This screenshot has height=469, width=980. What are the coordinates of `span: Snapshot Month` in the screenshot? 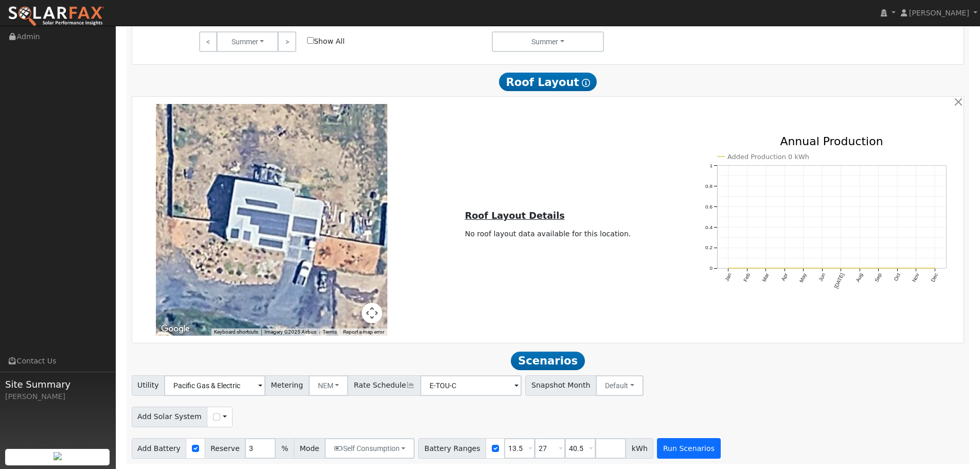 It's located at (561, 385).